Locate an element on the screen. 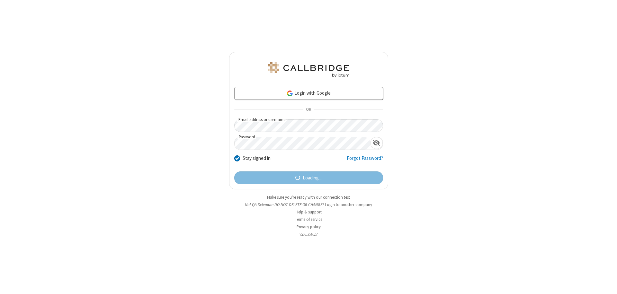  img: google-icon.png is located at coordinates (290, 93).